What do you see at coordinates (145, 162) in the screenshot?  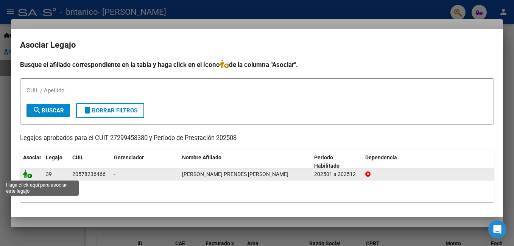 I see `datatable-header-cell: Gerenciador` at bounding box center [145, 162].